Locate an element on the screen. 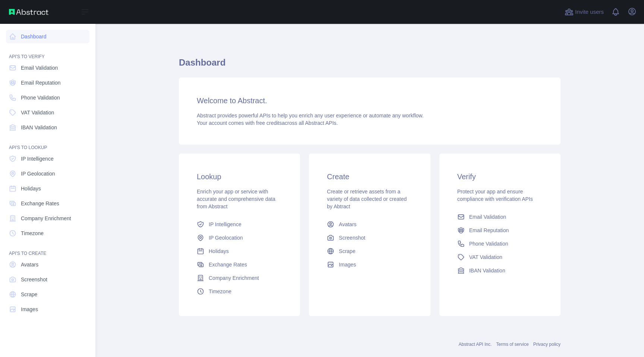 The image size is (644, 357). div: API'S TO CREATE is located at coordinates (48, 249).